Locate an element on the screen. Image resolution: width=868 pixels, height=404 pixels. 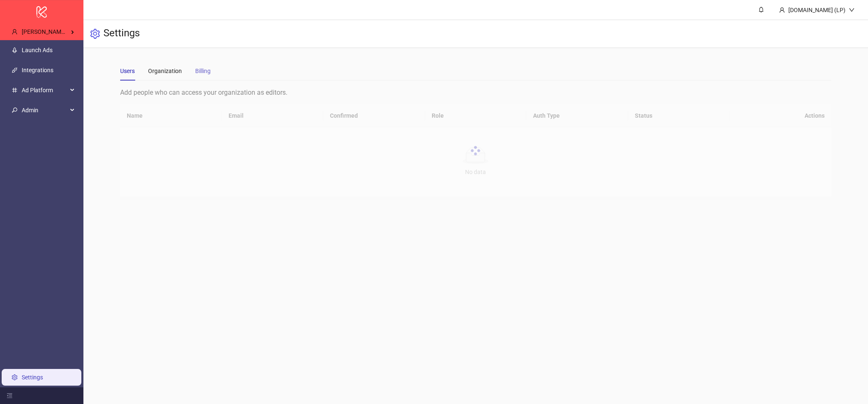
h3: Settings is located at coordinates (122, 34).